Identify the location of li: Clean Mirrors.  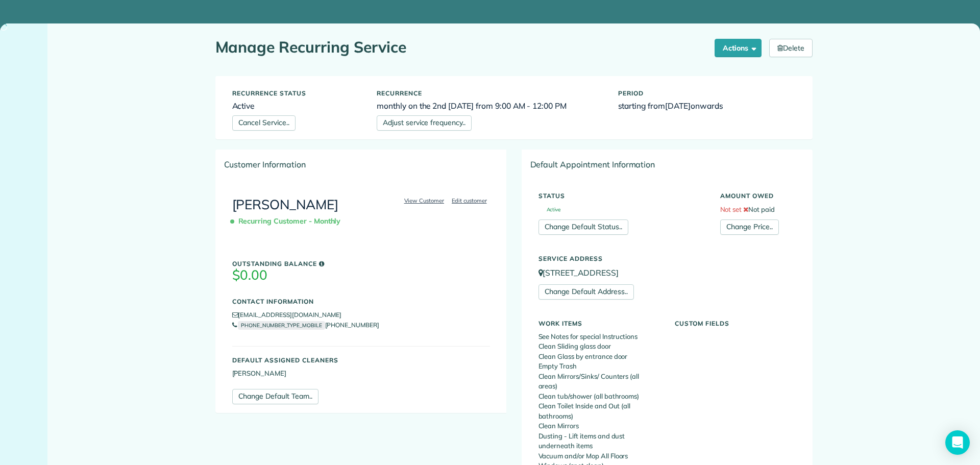
(598, 426).